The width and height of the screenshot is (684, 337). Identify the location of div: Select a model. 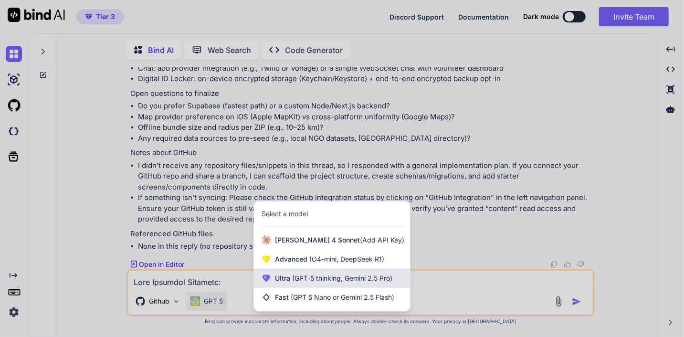
(284, 214).